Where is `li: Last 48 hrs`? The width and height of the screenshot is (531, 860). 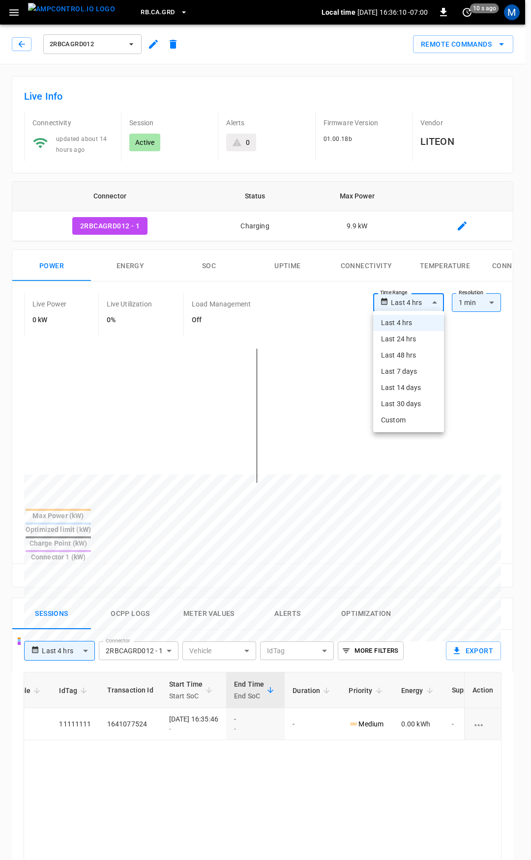
li: Last 48 hrs is located at coordinates (408, 355).